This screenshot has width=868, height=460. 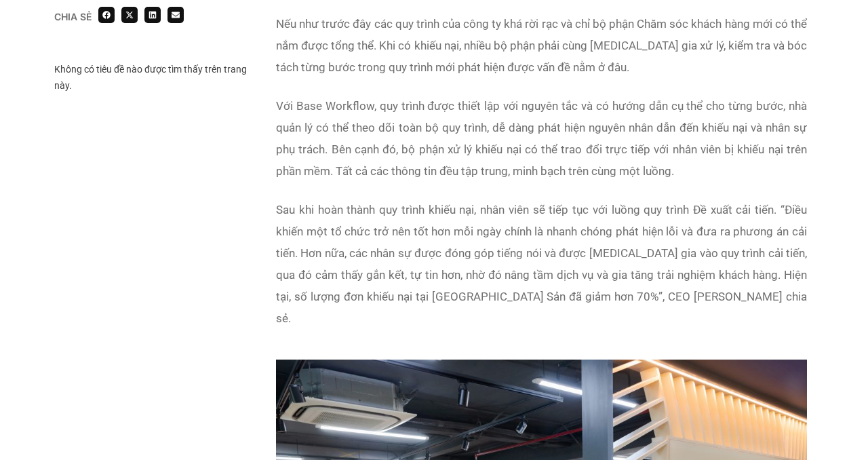 What do you see at coordinates (153, 15) in the screenshot?
I see `div: Share on linkedin` at bounding box center [153, 15].